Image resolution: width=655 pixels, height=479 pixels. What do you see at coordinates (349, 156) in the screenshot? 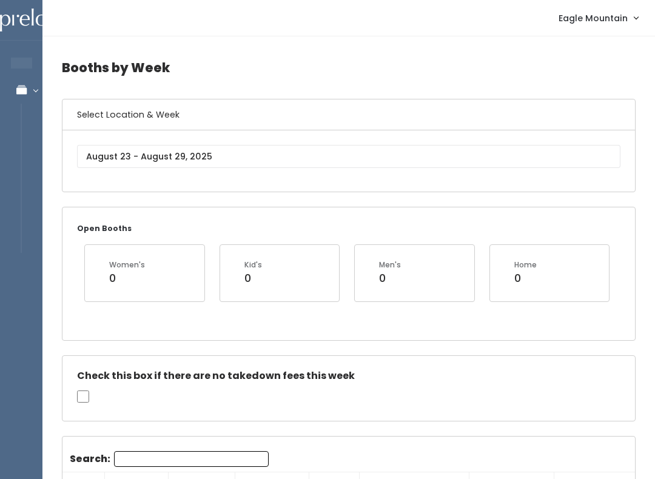
I see `input: August 23 - August 29, 2025` at bounding box center [349, 156].